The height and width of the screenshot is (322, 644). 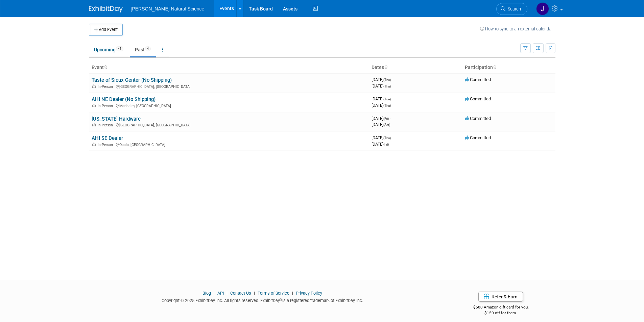 What do you see at coordinates (500, 313) in the screenshot?
I see `div: $150 off for them.` at bounding box center [500, 313].